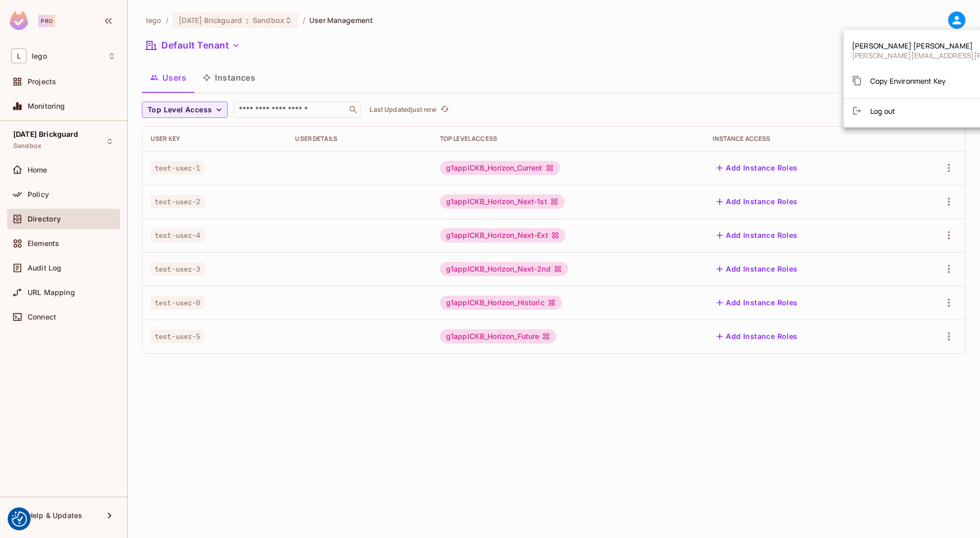  I want to click on button: Consent Preferences, so click(20, 519).